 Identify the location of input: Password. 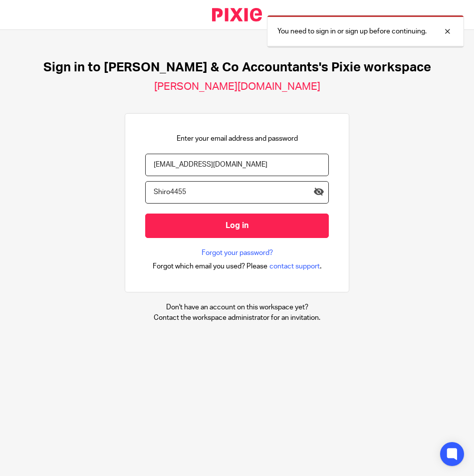
(237, 192).